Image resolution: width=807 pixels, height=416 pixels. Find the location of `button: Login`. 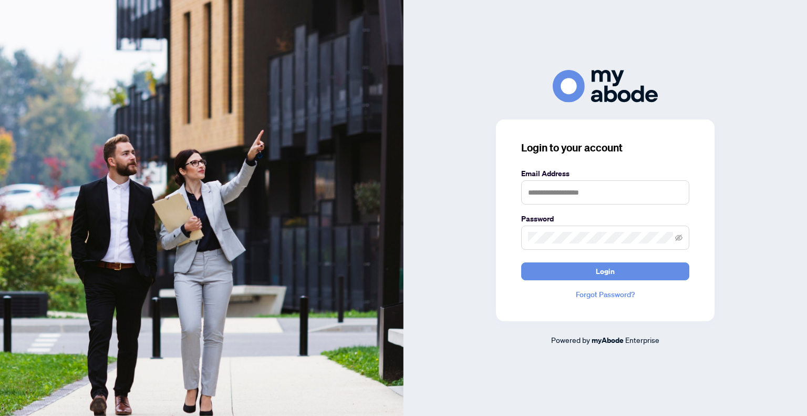

button: Login is located at coordinates (606, 271).